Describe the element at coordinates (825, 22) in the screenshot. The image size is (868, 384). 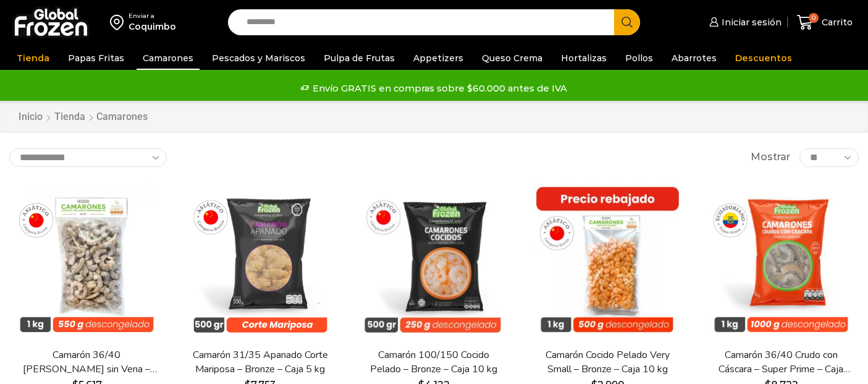
I see `a: 0 Carrito` at that location.